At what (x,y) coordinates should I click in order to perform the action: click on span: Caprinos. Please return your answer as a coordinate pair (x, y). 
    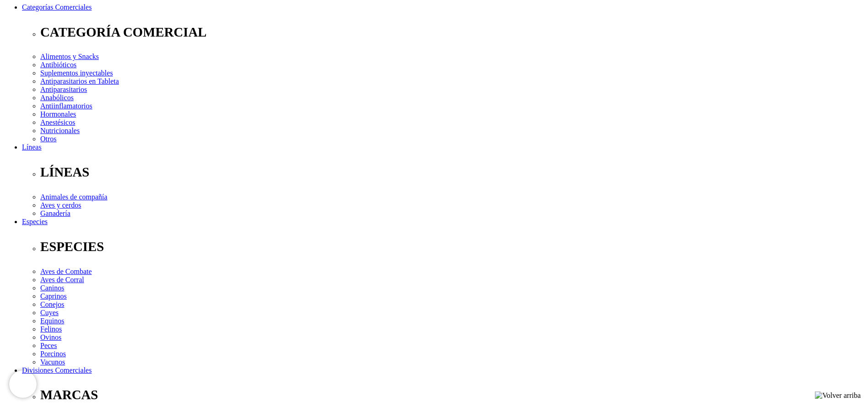
    Looking at the image, I should click on (54, 296).